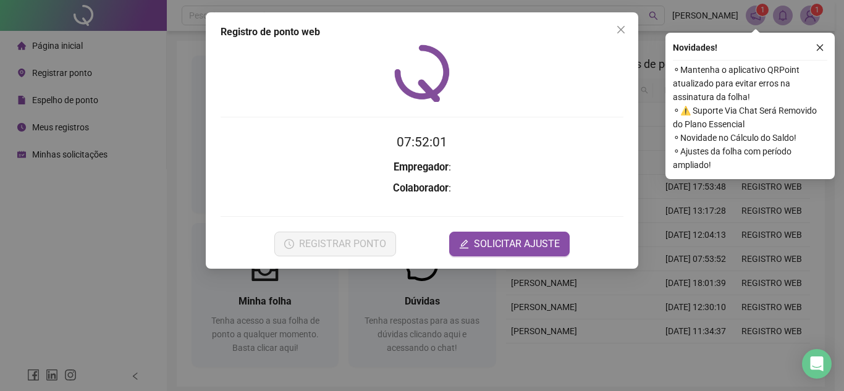 The height and width of the screenshot is (391, 844). What do you see at coordinates (422, 32) in the screenshot?
I see `div: Registro de ponto web` at bounding box center [422, 32].